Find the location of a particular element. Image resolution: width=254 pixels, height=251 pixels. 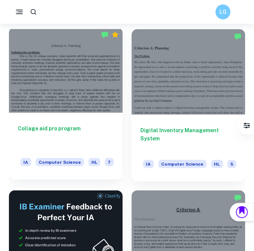

span: 7 is located at coordinates (109, 162).